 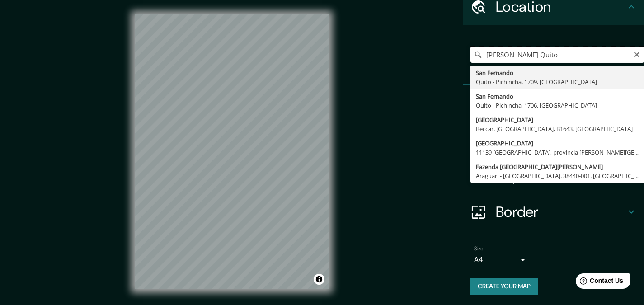 I want to click on input: Pick your city or area, so click(x=558, y=54).